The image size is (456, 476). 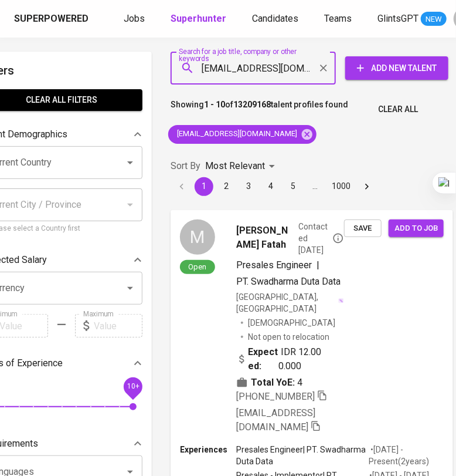 What do you see at coordinates (293, 186) in the screenshot?
I see `button: Go to page 5` at bounding box center [293, 186].